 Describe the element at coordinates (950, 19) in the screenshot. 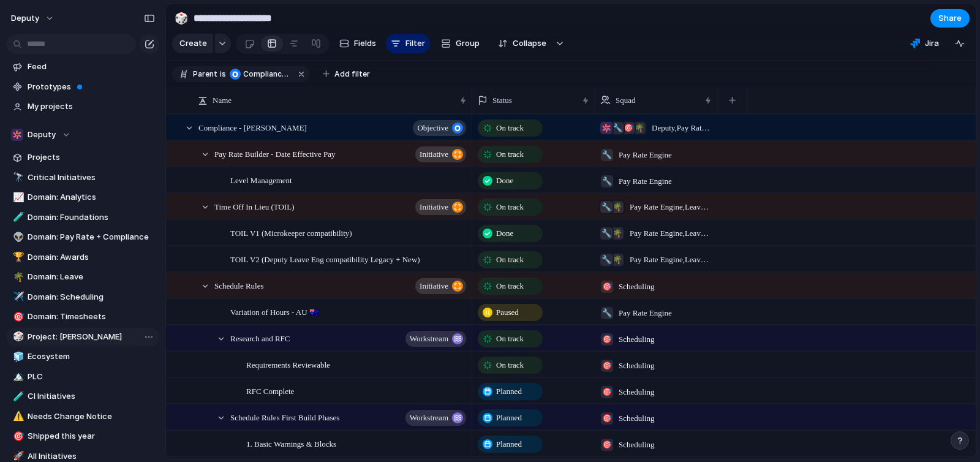

I see `button: Share` at that location.